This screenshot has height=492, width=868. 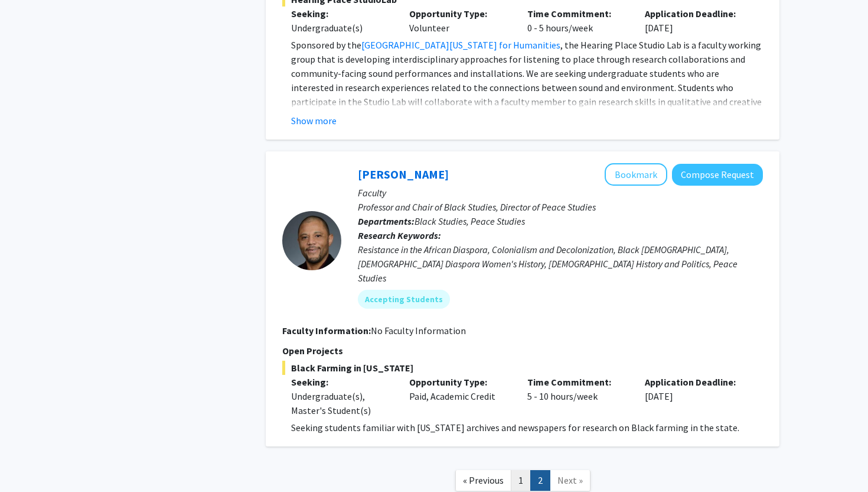 I want to click on div: Paid, Academic Credit, so click(x=460, y=396).